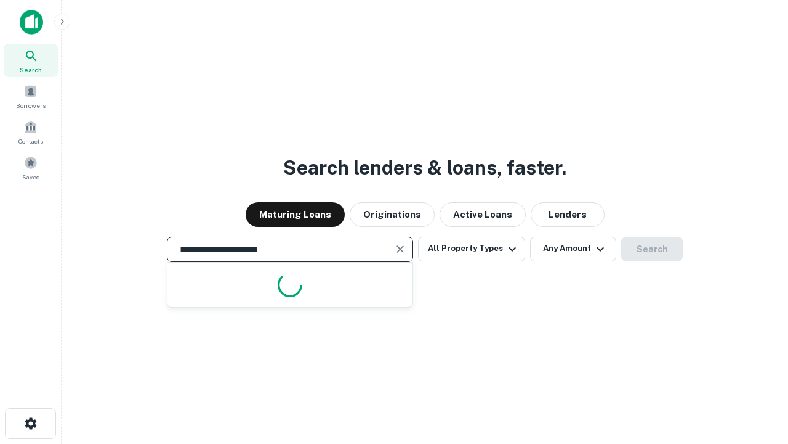  What do you see at coordinates (568, 214) in the screenshot?
I see `button: Lenders` at bounding box center [568, 214].